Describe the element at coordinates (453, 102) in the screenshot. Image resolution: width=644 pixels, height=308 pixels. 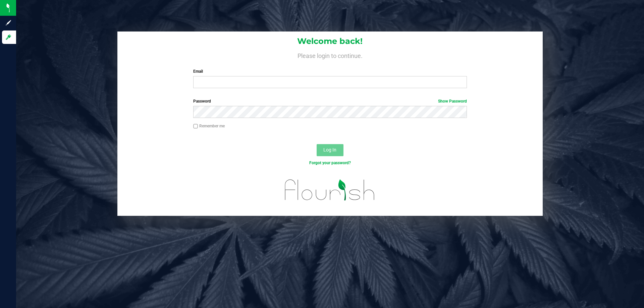
I see `a: Show Password` at that location.